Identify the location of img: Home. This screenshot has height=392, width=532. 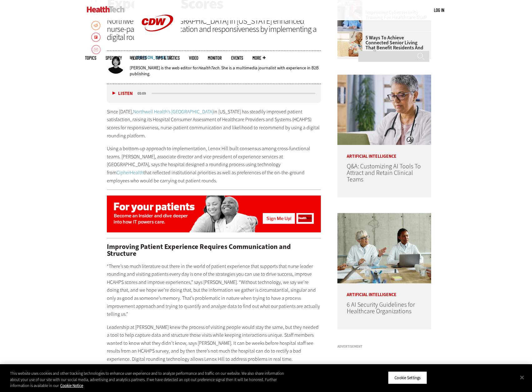
(105, 9).